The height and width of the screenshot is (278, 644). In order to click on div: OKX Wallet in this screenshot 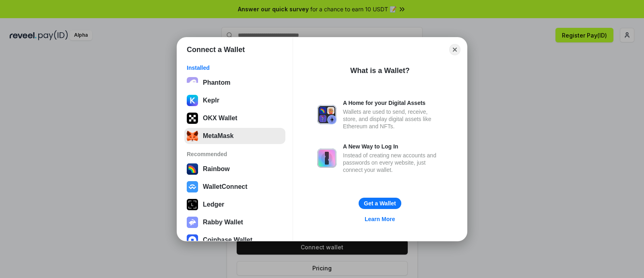, I will do `click(220, 118)`.